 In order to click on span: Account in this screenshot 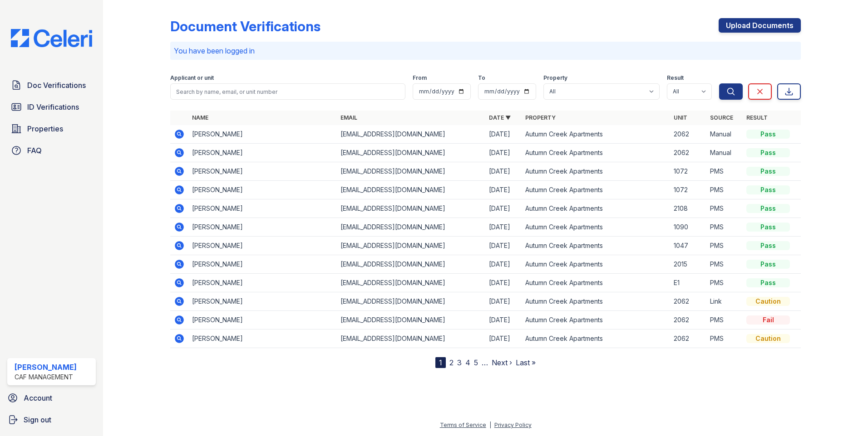, I will do `click(38, 398)`.